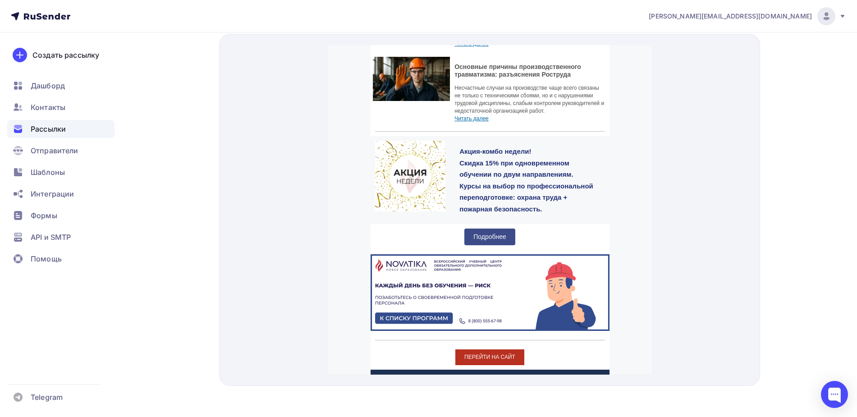 The width and height of the screenshot is (857, 417). What do you see at coordinates (48, 86) in the screenshot?
I see `span: Дашборд` at bounding box center [48, 86].